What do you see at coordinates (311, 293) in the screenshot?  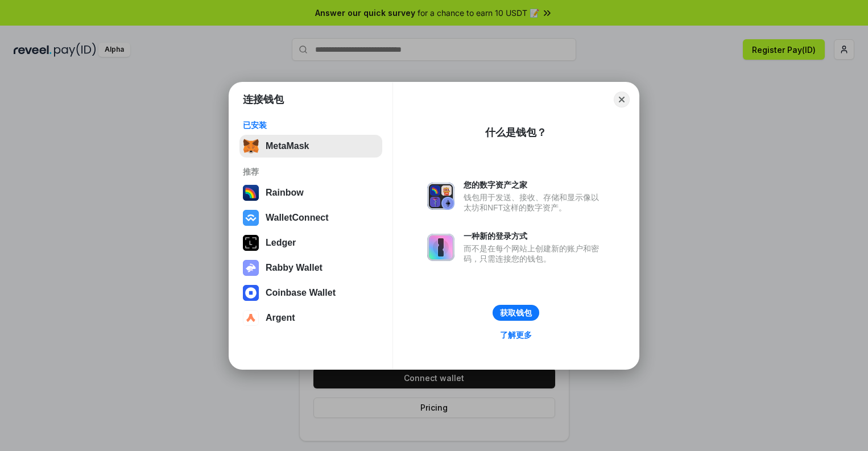 I see `button: Coinbase Wallet` at bounding box center [311, 293].